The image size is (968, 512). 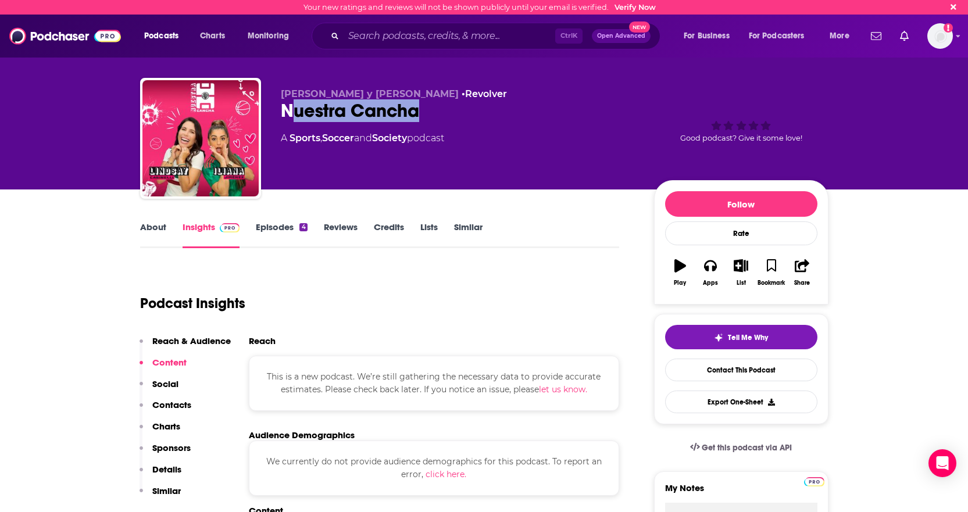 What do you see at coordinates (281, 235) in the screenshot?
I see `a: Episodes4` at bounding box center [281, 235].